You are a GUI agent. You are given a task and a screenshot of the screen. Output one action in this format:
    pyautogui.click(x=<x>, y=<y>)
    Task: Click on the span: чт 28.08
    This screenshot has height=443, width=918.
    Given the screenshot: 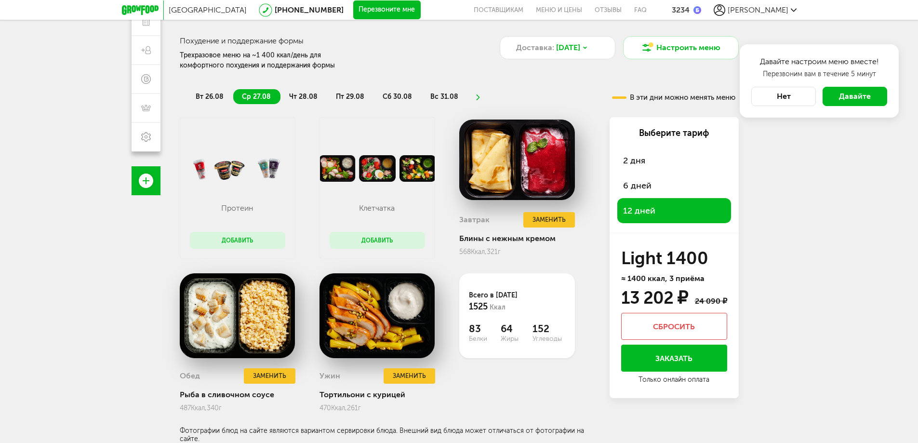 What is the action you would take?
    pyautogui.click(x=303, y=96)
    